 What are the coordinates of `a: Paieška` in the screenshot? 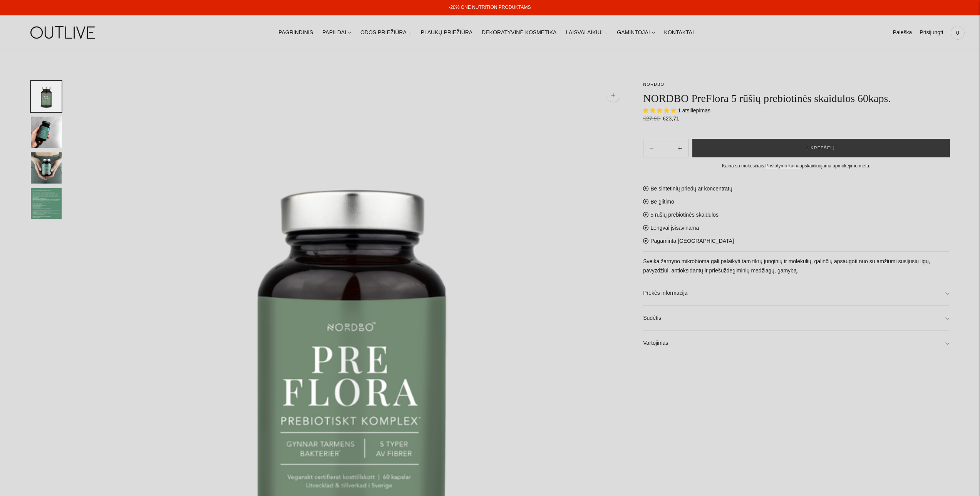 It's located at (902, 33).